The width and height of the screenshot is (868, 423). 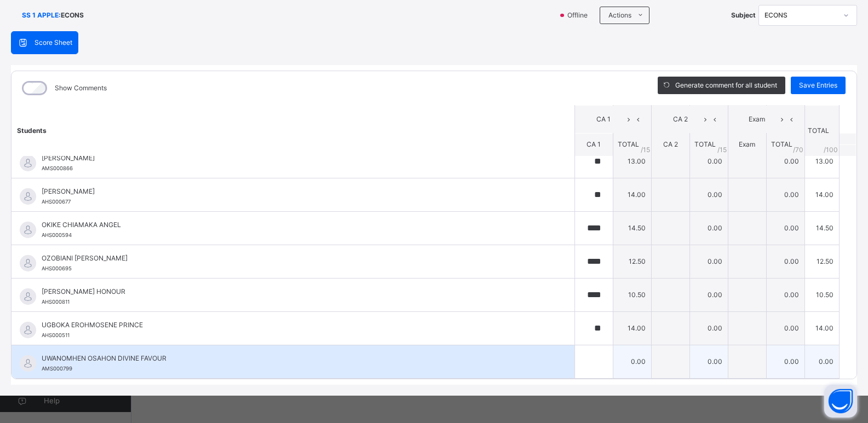 What do you see at coordinates (41, 15) in the screenshot?
I see `span: SS 1 APPLE :` at bounding box center [41, 15].